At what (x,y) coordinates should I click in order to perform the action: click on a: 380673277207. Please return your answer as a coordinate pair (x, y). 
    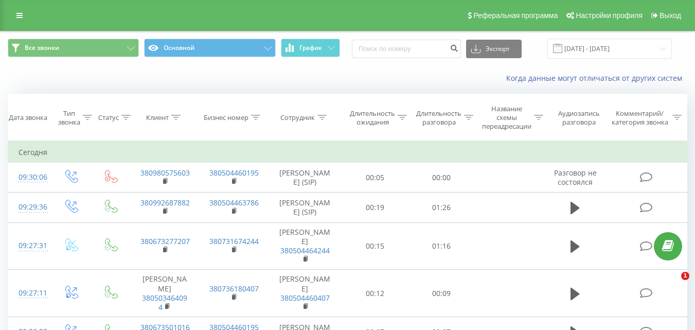
    Looking at the image, I should click on (165, 241).